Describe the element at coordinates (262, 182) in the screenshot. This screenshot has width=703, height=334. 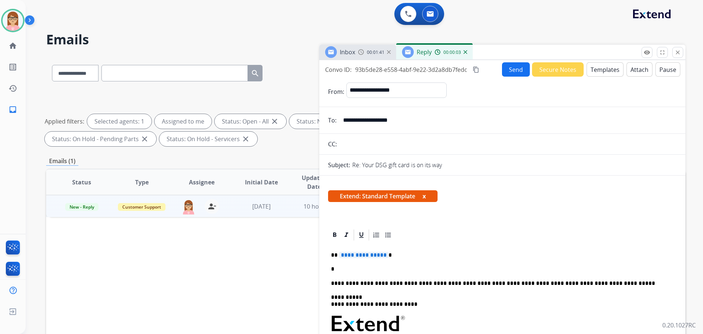
I see `span: Initial Date` at that location.